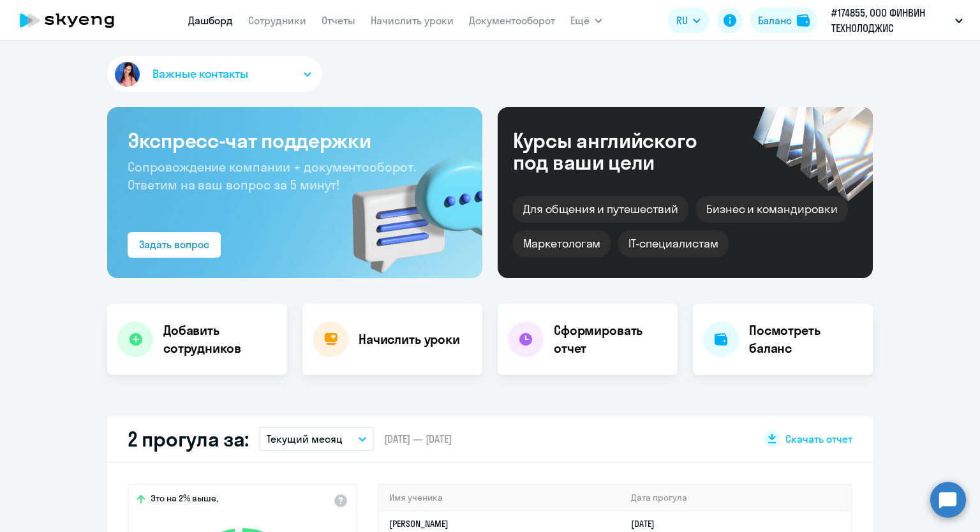 This screenshot has height=532, width=980. What do you see at coordinates (580, 20) in the screenshot?
I see `span: Ещё` at bounding box center [580, 20].